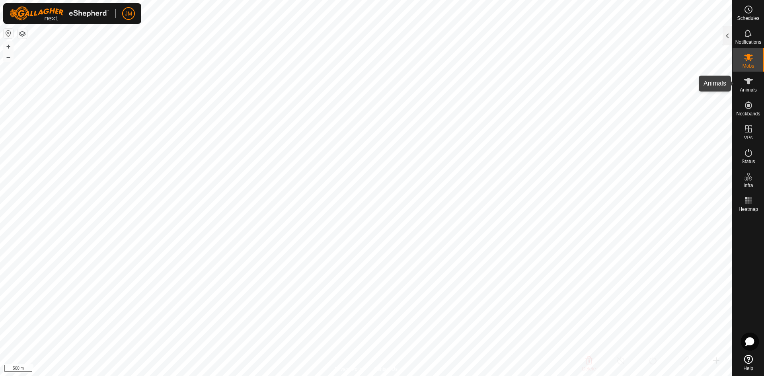  I want to click on a: Help, so click(748, 363).